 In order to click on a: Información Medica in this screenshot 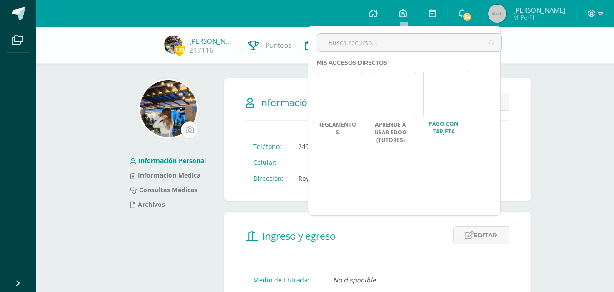, I will do `click(166, 175)`.